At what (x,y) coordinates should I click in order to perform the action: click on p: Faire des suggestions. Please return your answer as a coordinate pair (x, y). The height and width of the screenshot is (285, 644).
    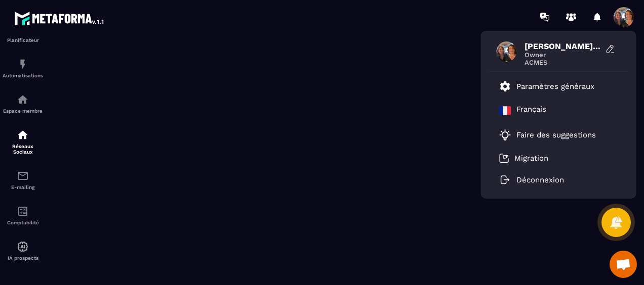
    Looking at the image, I should click on (556, 135).